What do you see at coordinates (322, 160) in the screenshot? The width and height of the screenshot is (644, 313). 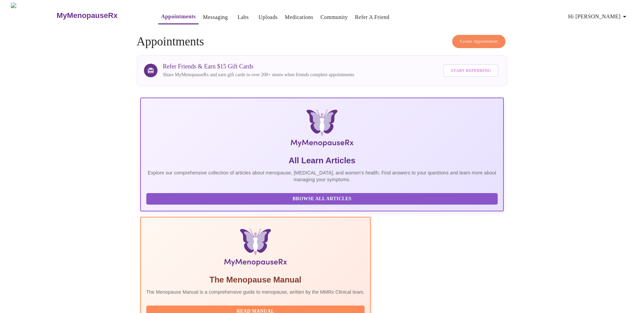 I see `h5: All Learn Articles` at bounding box center [322, 160].